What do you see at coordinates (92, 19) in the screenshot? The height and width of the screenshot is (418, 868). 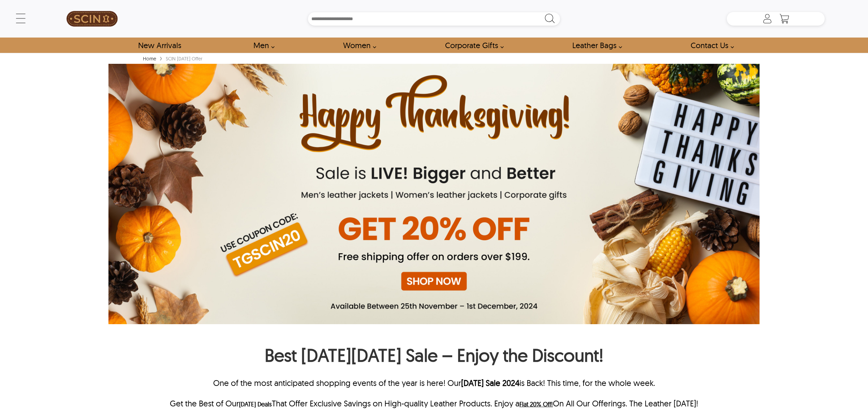 I see `img: SCIN` at bounding box center [92, 19].